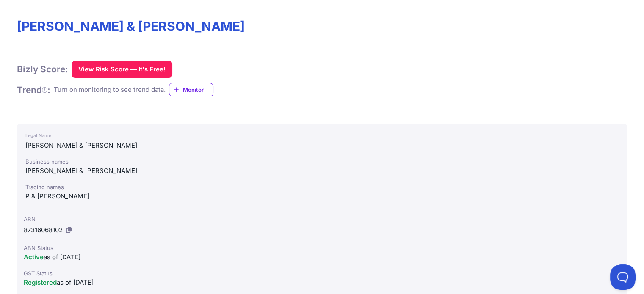 This screenshot has height=294, width=644. I want to click on div: Business names, so click(322, 162).